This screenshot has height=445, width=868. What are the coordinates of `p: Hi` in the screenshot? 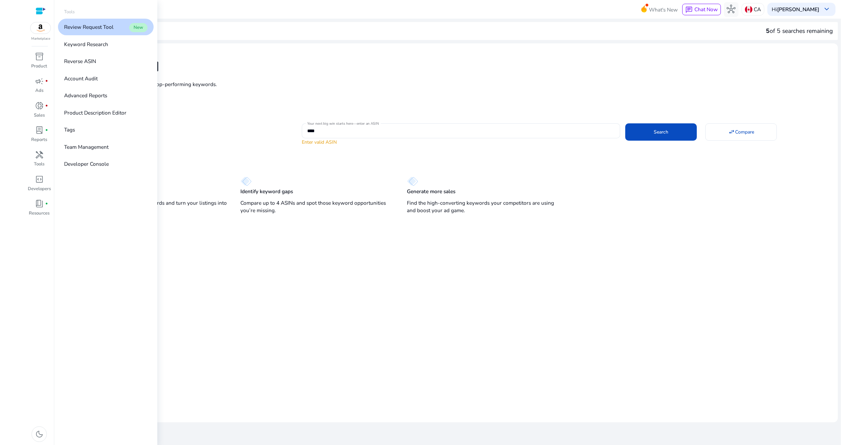 It's located at (796, 9).